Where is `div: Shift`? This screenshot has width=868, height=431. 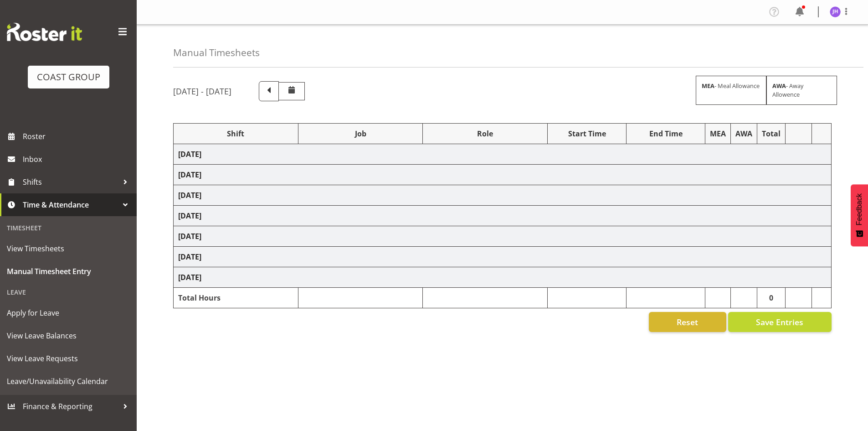 div: Shift is located at coordinates (236, 134).